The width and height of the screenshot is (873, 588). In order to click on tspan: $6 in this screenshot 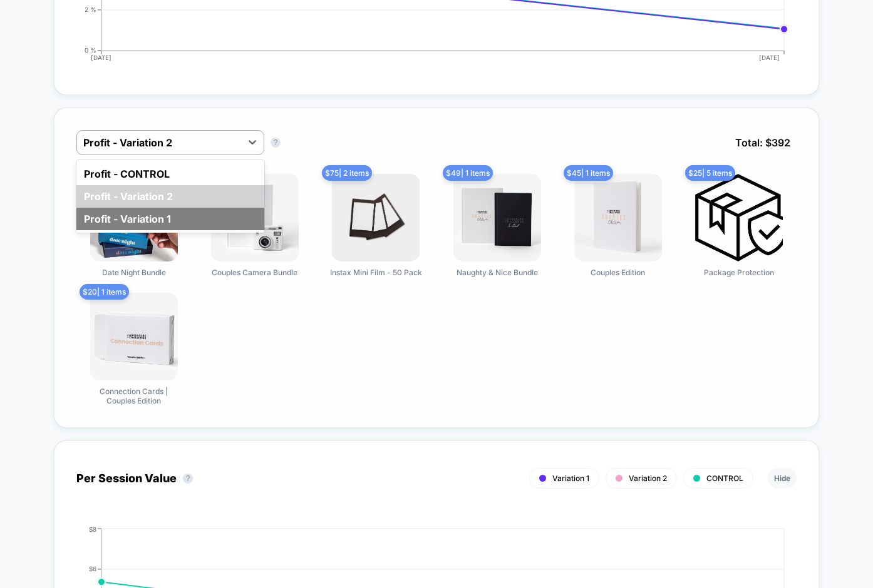, I will do `click(93, 569)`.